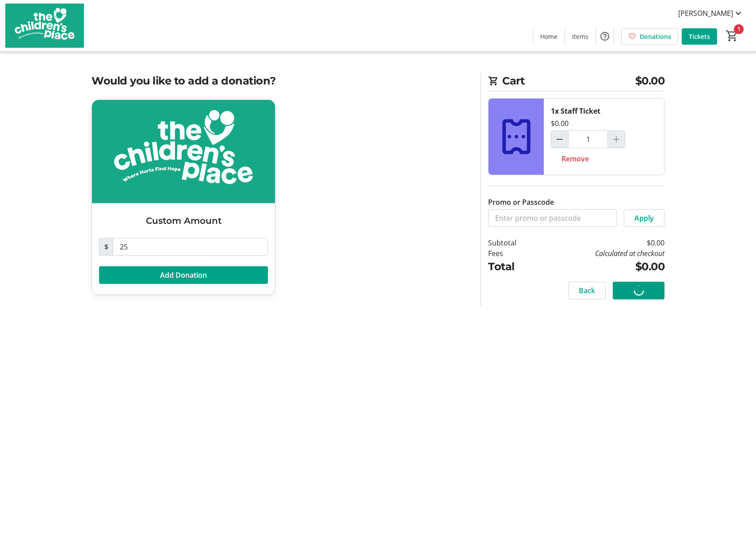 The width and height of the screenshot is (756, 559). What do you see at coordinates (649, 37) in the screenshot?
I see `a: Donations` at bounding box center [649, 37].